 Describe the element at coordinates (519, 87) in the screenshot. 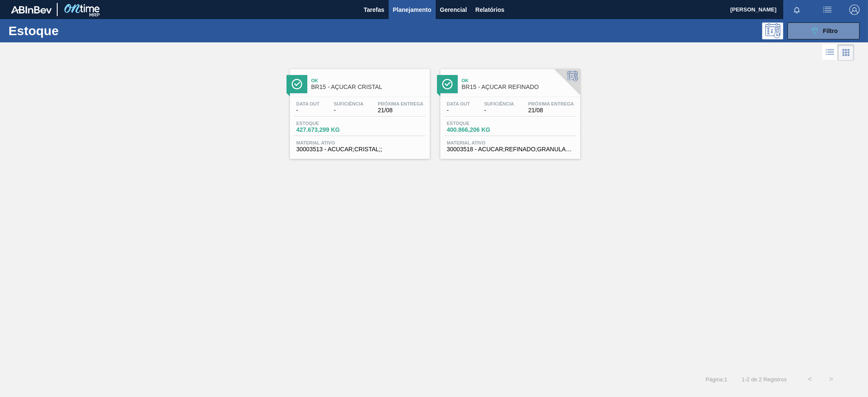

I see `span: BR15 - AÇÚCAR REFINADO` at that location.